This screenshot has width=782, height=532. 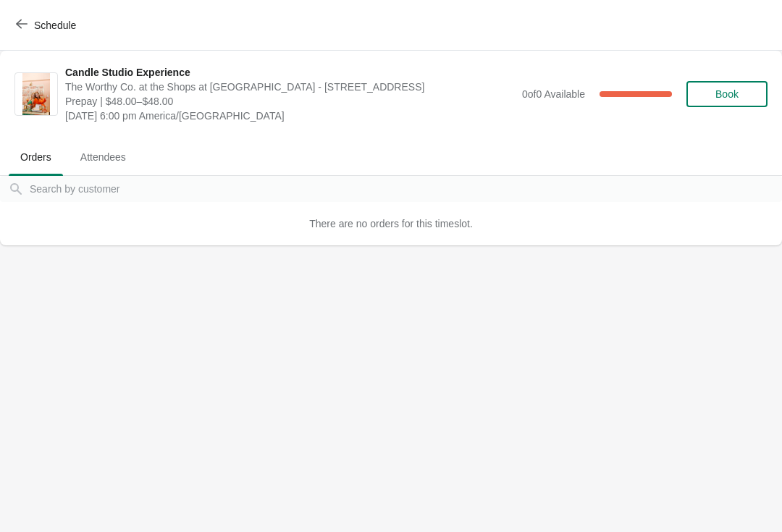 I want to click on span: Candle Studio Experience, so click(x=290, y=73).